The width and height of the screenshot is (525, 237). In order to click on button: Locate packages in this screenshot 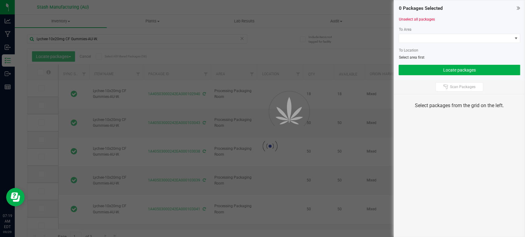, I will do `click(459, 70)`.